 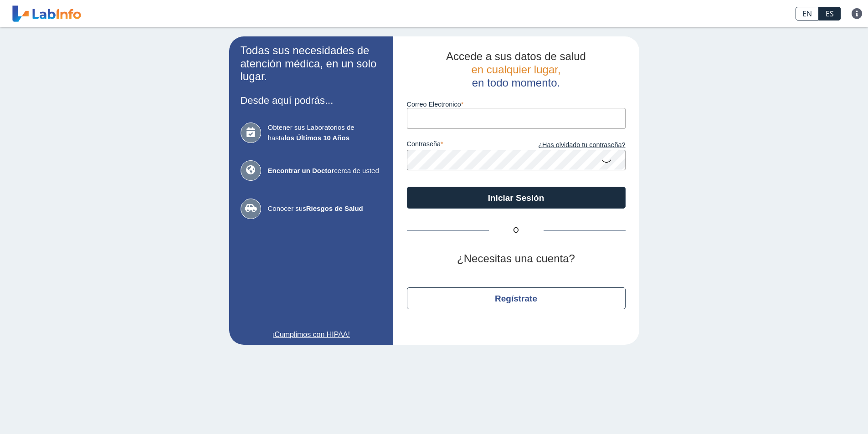 I want to click on span: Obtener sus Laboratorios de hasta, so click(x=325, y=132).